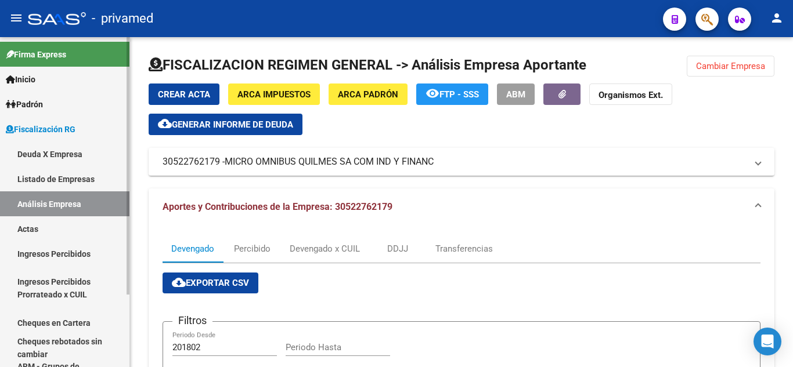  What do you see at coordinates (329, 162) in the screenshot?
I see `span: MICRO OMNIBUS QUILMES SA COM IND Y FINANC` at bounding box center [329, 162].